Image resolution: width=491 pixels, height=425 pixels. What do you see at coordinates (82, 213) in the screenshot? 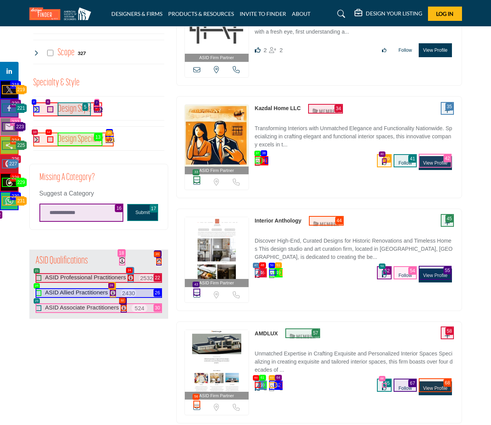
I see `input: Category Name` at bounding box center [82, 213].